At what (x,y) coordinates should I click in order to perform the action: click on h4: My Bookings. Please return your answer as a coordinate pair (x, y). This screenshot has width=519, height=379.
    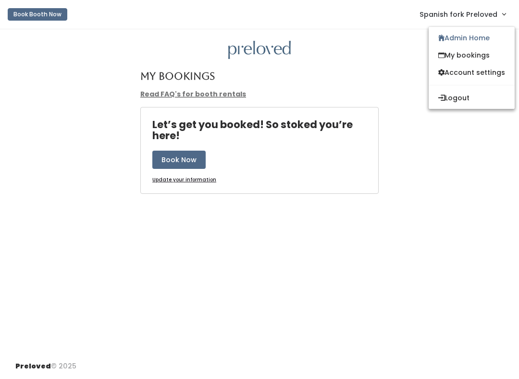
    Looking at the image, I should click on (177, 76).